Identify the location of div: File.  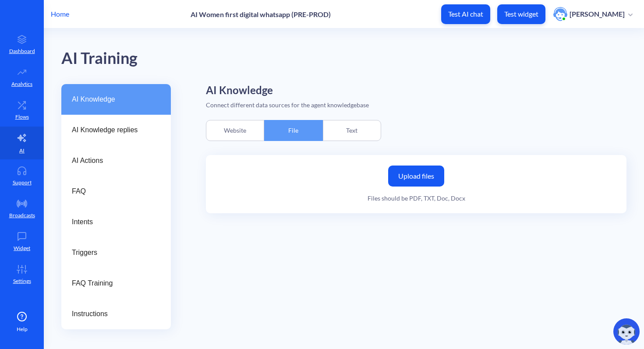
(293, 131).